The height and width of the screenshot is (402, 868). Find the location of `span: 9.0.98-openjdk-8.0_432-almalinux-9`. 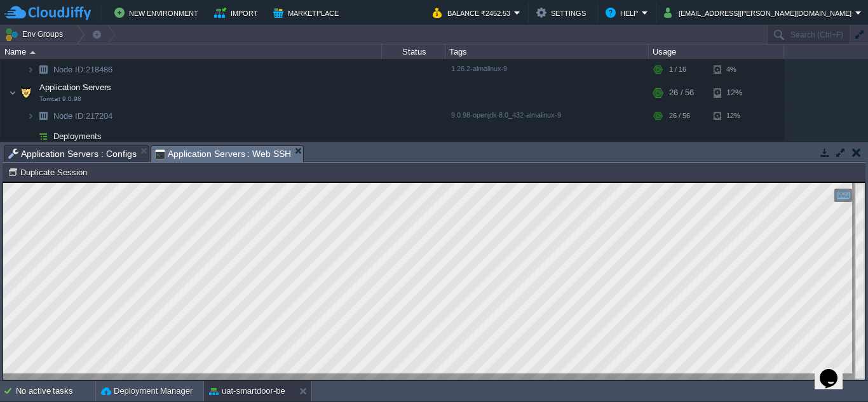

span: 9.0.98-openjdk-8.0_432-almalinux-9 is located at coordinates (506, 115).